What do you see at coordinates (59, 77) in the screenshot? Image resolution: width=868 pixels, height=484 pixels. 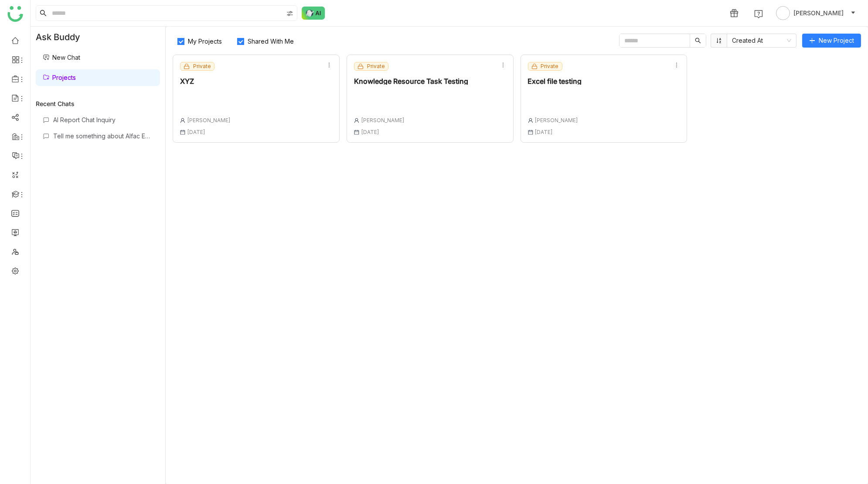 I see `a: Projects` at bounding box center [59, 77].